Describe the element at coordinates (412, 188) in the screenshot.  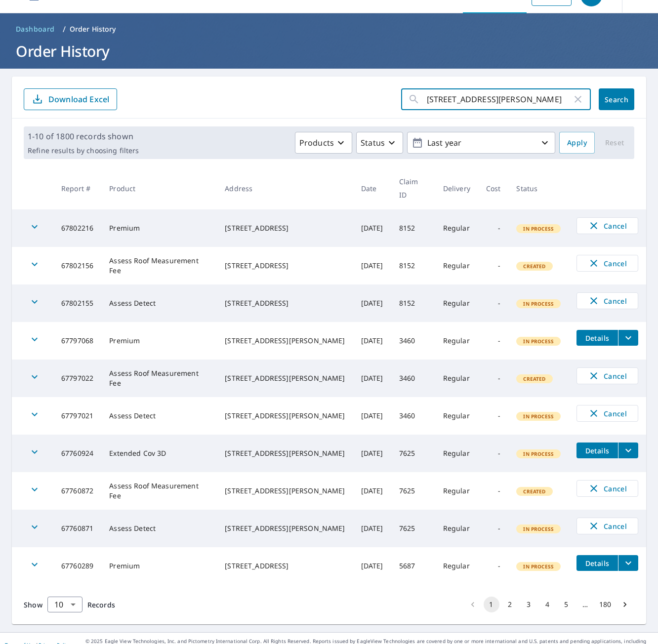
I see `th: Claim ID` at that location.